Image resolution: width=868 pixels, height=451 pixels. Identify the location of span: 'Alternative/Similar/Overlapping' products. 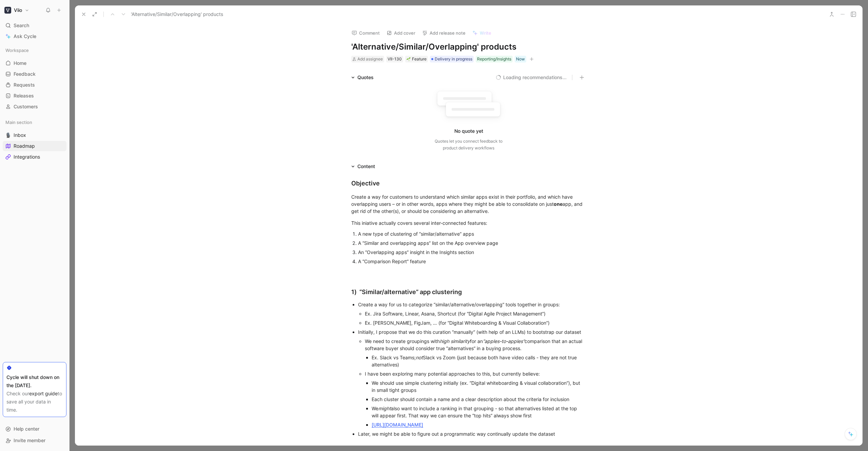
(177, 14).